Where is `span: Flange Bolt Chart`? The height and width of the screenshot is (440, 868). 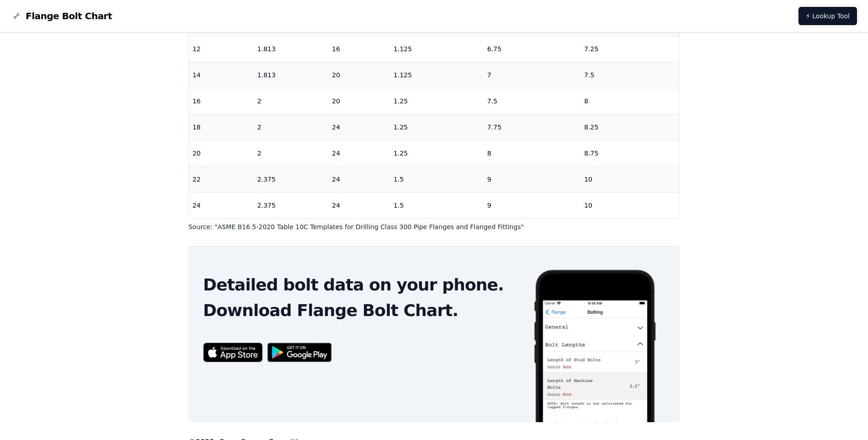 span: Flange Bolt Chart is located at coordinates (69, 16).